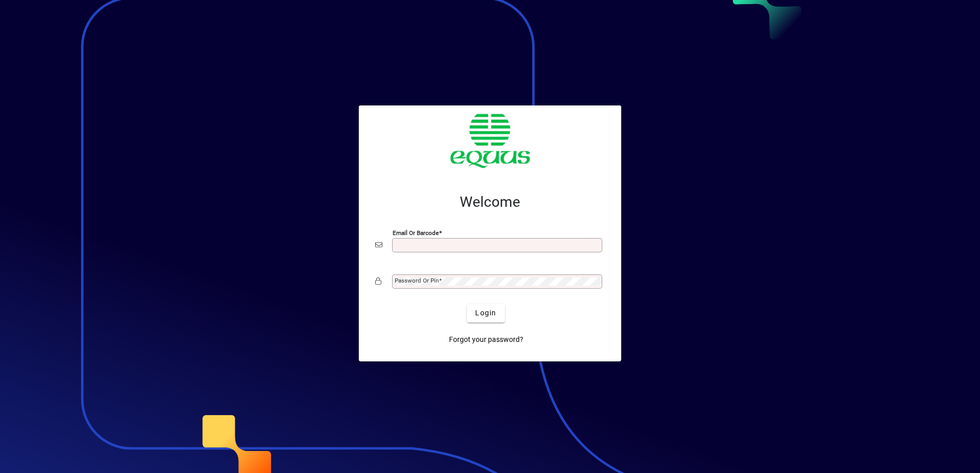 The width and height of the screenshot is (980, 473). I want to click on button: Login, so click(485, 313).